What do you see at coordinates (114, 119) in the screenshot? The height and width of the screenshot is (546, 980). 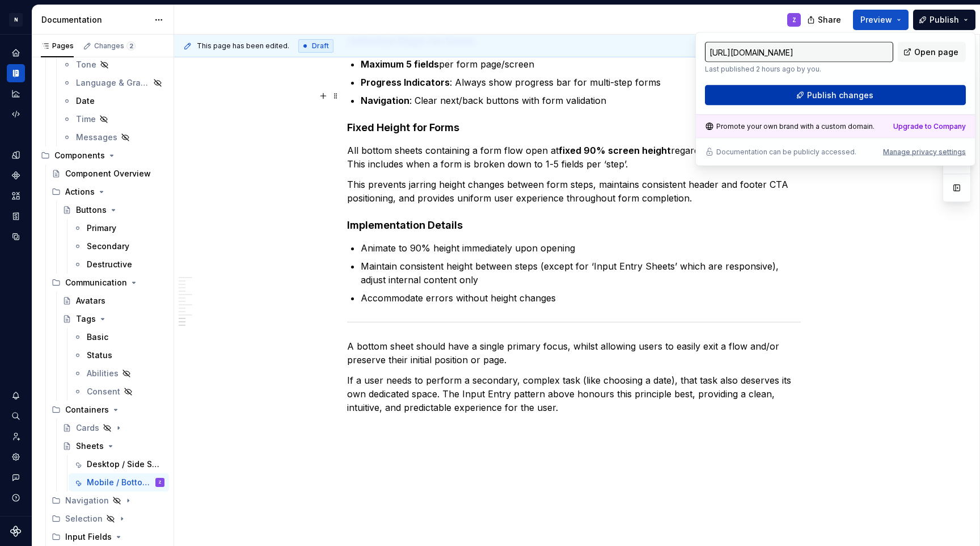 I see `a: Time` at bounding box center [114, 119].